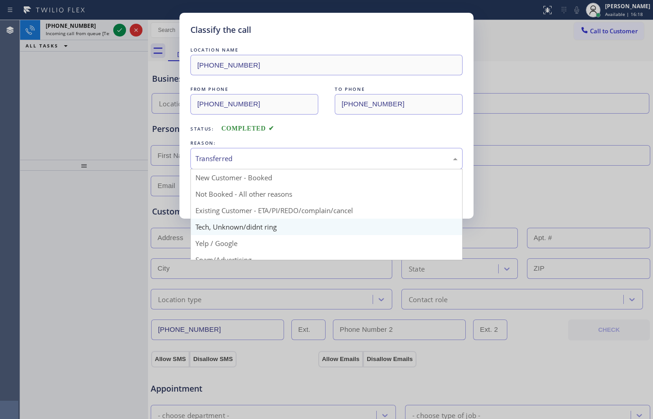 The image size is (653, 419). What do you see at coordinates (326, 210) in the screenshot?
I see `div: Existing Customer - ETA/PI/REDO/complain/cancel` at bounding box center [326, 210].